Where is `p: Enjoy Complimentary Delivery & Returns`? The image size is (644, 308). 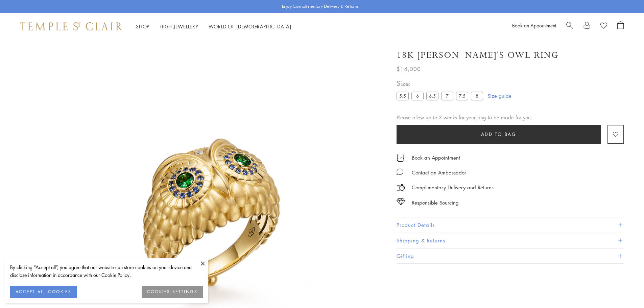
p: Enjoy Complimentary Delivery & Returns is located at coordinates (320, 7).